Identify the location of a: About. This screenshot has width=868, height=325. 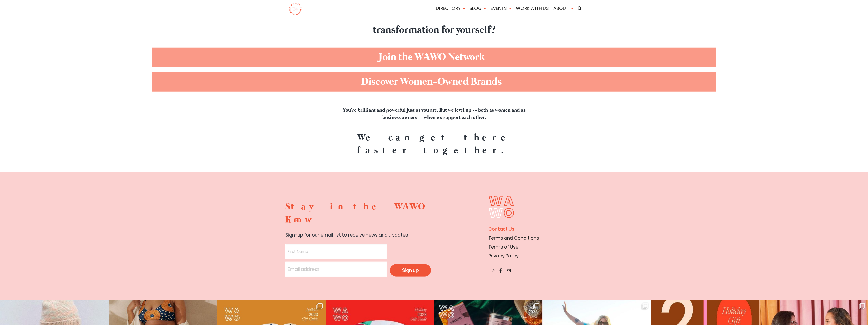
(563, 8).